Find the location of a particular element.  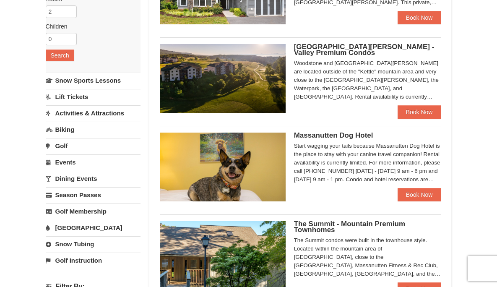

a: Golf Instruction is located at coordinates (93, 260).